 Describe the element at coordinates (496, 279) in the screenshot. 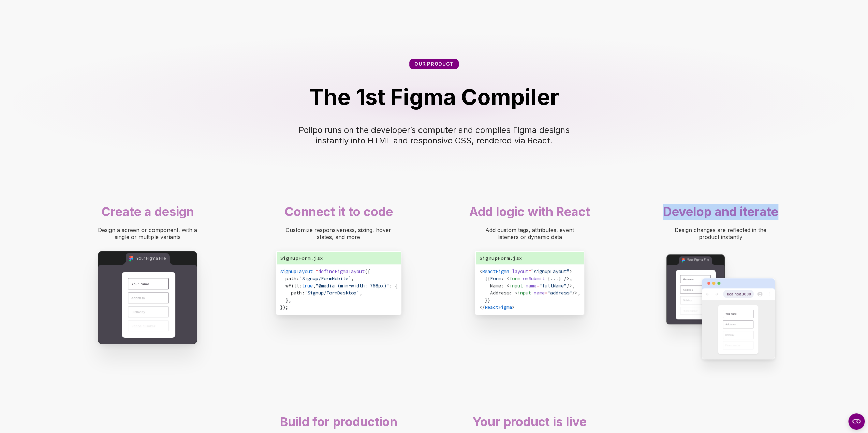

I see `span: Form` at that location.